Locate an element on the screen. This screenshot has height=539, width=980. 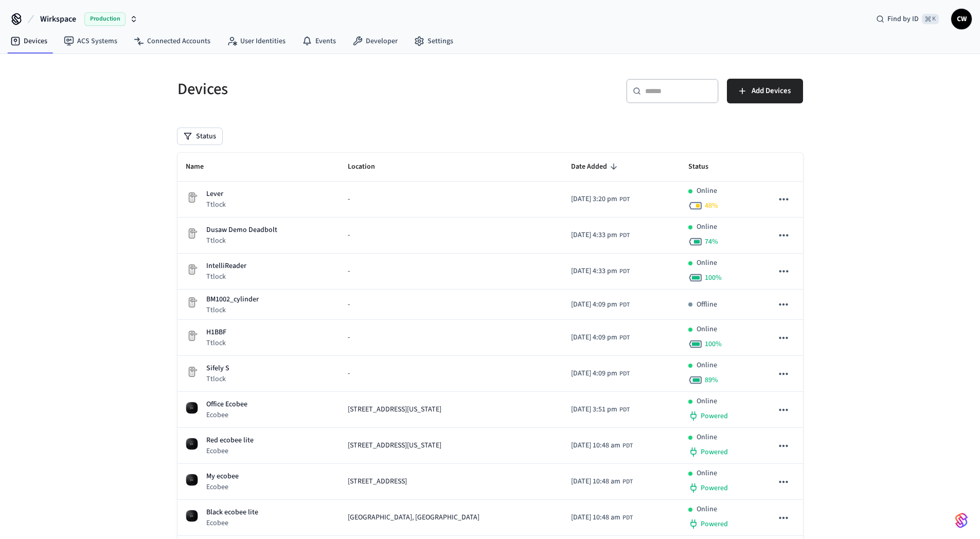
p: Lever is located at coordinates (216, 194).